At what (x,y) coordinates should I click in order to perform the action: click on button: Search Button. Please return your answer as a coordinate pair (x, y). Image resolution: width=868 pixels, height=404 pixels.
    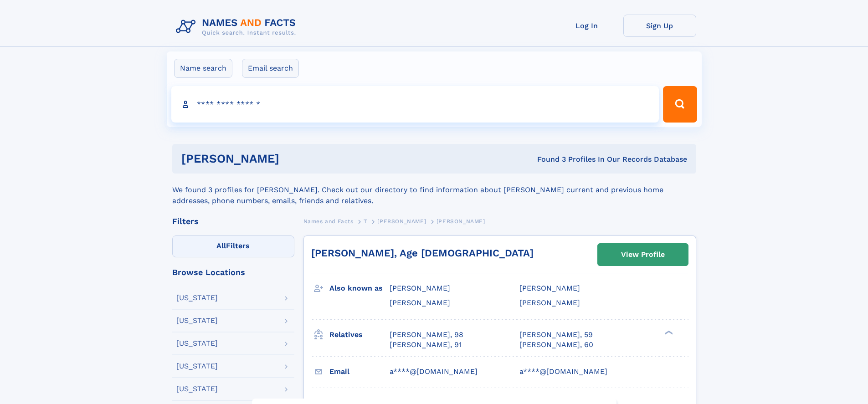
    Looking at the image, I should click on (680, 104).